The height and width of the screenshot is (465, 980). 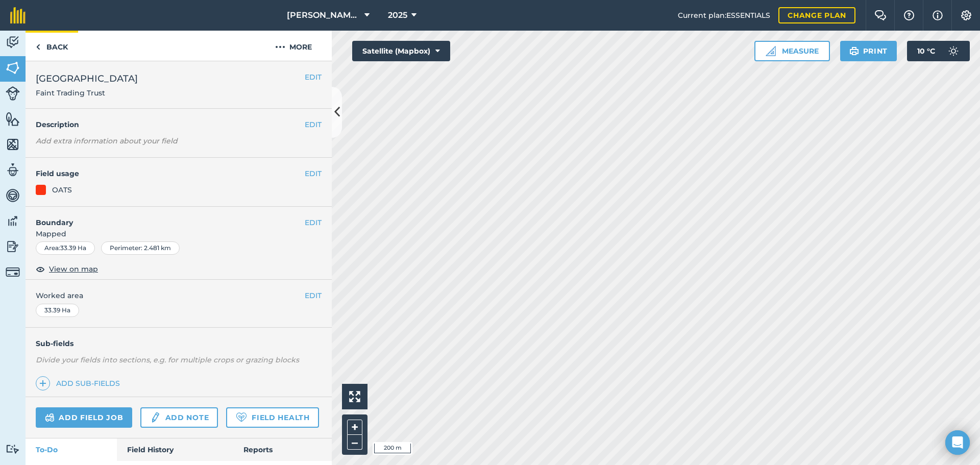 What do you see at coordinates (398, 15) in the screenshot?
I see `span: 2025` at bounding box center [398, 15].